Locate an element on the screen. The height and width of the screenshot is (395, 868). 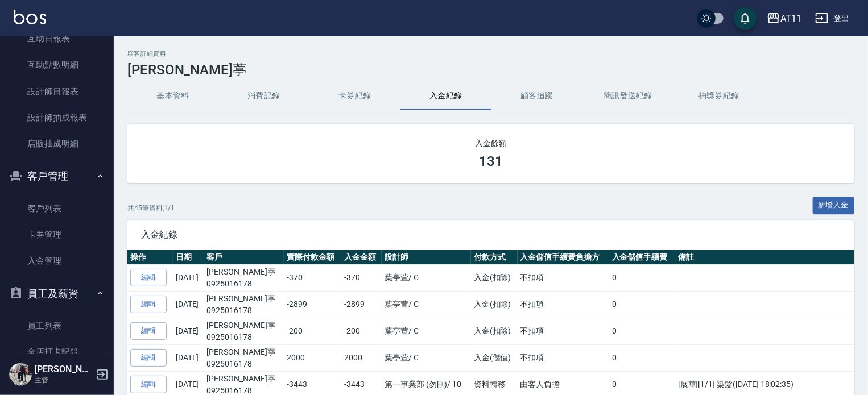
button: AT11 is located at coordinates (784, 18).